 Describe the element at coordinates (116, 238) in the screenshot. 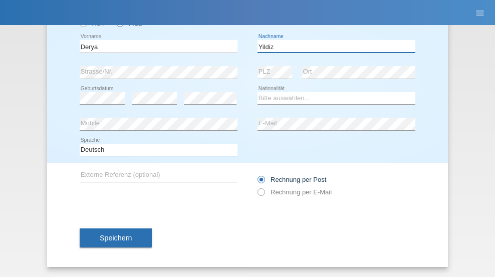

I see `span: Speichern` at that location.